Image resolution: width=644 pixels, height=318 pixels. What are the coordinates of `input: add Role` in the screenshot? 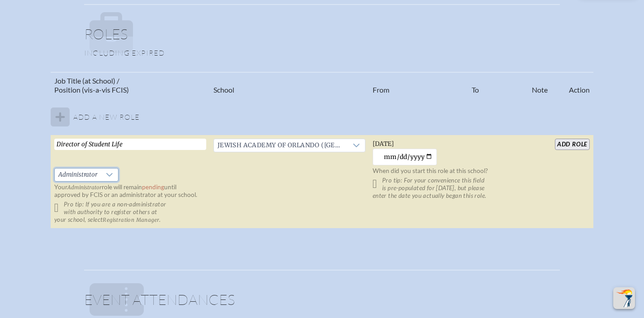 It's located at (573, 144).